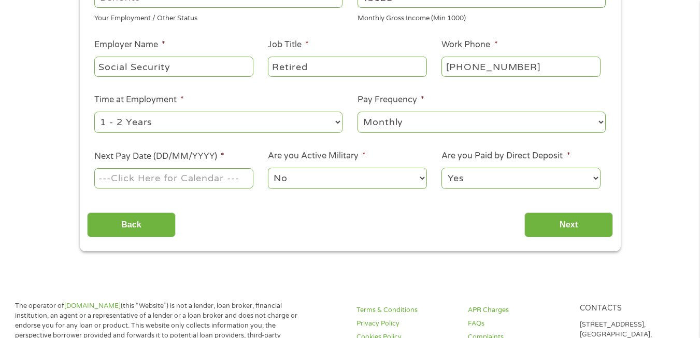 This screenshot has width=700, height=338. I want to click on input: (231) 754-4010, so click(521, 66).